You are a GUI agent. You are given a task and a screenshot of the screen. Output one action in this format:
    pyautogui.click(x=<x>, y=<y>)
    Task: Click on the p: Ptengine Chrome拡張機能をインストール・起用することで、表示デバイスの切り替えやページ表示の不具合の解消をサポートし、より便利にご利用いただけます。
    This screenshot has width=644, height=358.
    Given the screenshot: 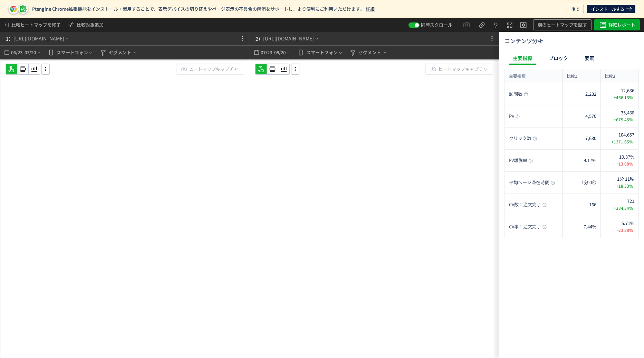 What is the action you would take?
    pyautogui.click(x=297, y=9)
    